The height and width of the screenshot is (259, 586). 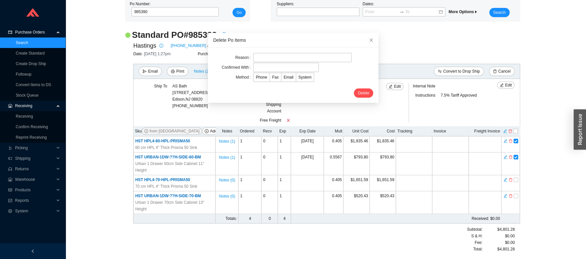 I want to click on a: Reprint Receiving, so click(x=31, y=137).